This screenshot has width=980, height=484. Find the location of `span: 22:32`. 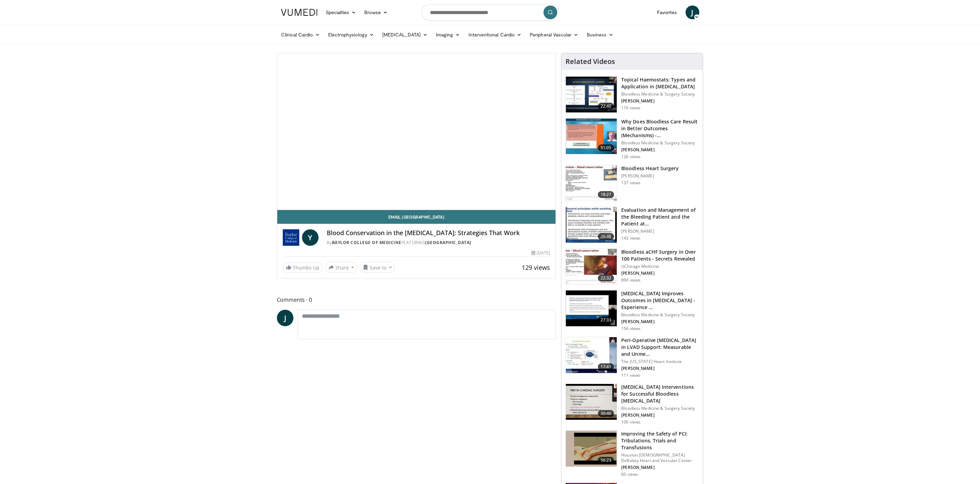

span: 22:32 is located at coordinates (606, 278).